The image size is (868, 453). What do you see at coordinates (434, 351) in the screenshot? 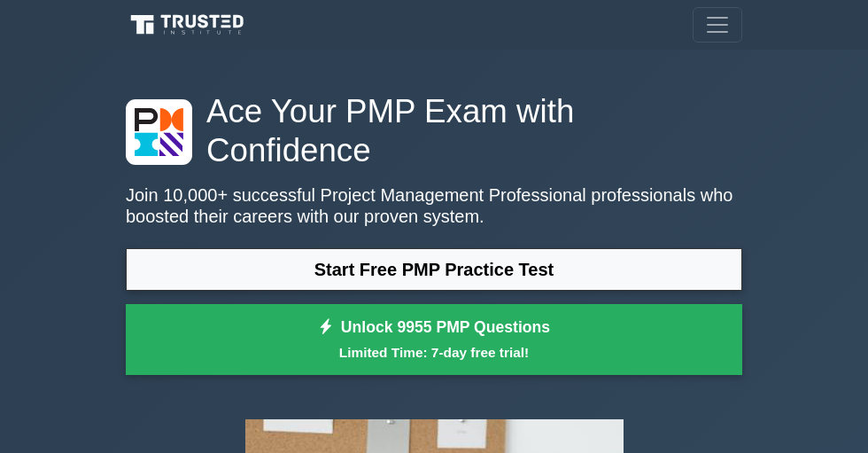
I see `small: Limited Time: 7-day free trial!` at bounding box center [434, 351].